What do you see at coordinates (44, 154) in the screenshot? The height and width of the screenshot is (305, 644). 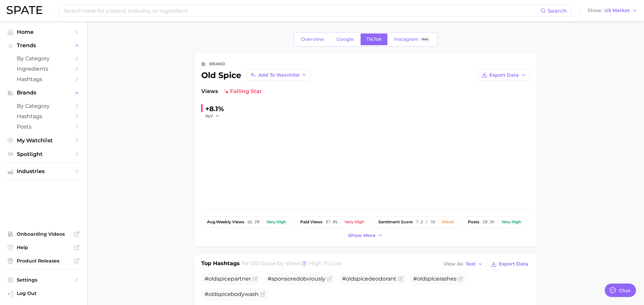 I see `span: Spotlight` at bounding box center [44, 154].